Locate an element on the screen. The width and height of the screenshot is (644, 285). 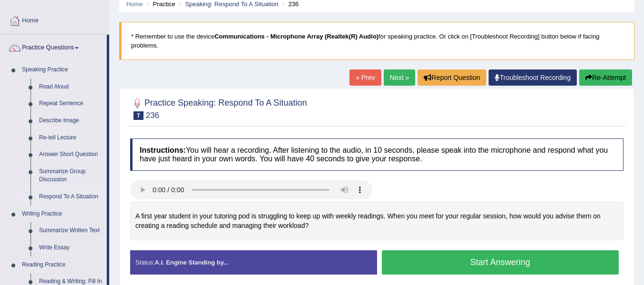
b: Instructions: is located at coordinates (162, 150).